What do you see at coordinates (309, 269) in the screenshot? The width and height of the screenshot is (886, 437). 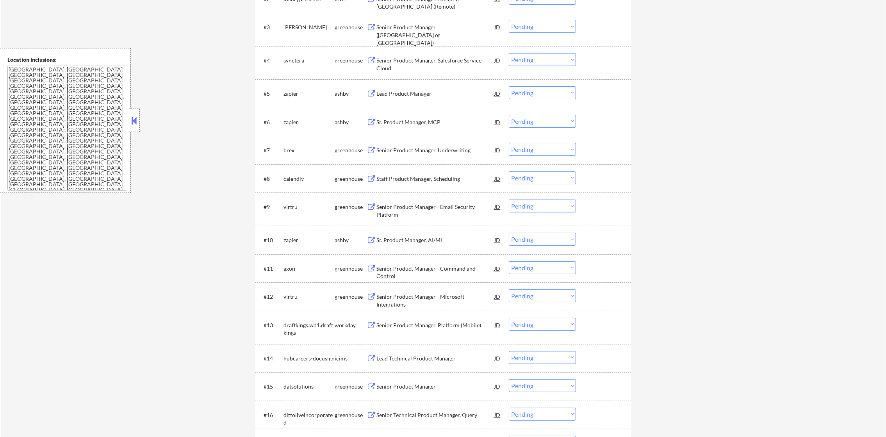 I see `div: axon` at bounding box center [309, 269].